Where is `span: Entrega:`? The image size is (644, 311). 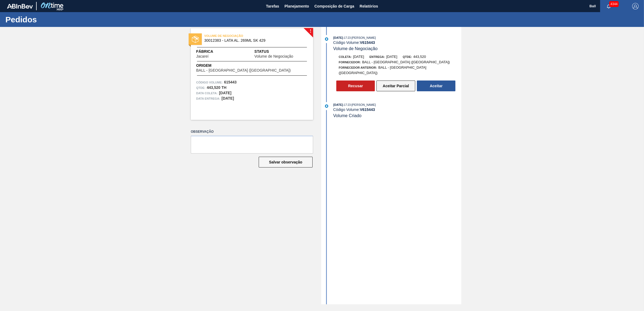 span: Entrega: is located at coordinates (377, 57).